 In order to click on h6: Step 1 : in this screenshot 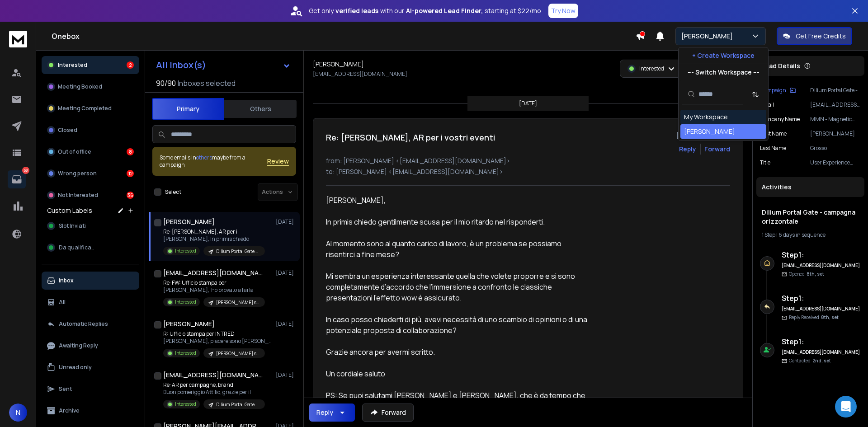, I will do `click(821, 298)`.